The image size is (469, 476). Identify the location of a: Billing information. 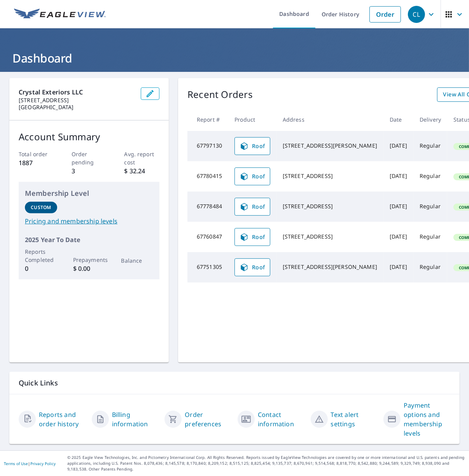
(135, 419).